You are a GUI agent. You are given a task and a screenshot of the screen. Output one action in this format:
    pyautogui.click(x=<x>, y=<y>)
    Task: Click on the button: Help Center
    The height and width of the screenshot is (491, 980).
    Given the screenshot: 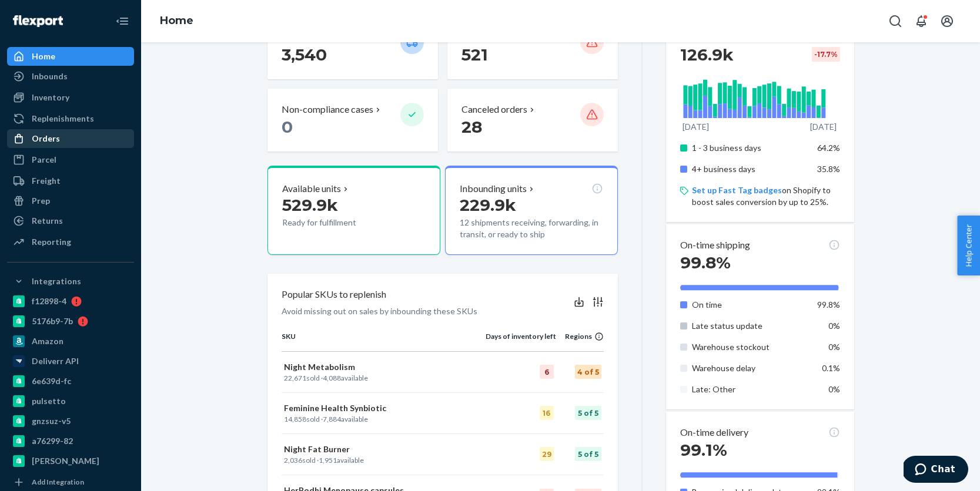 What is the action you would take?
    pyautogui.click(x=968, y=246)
    